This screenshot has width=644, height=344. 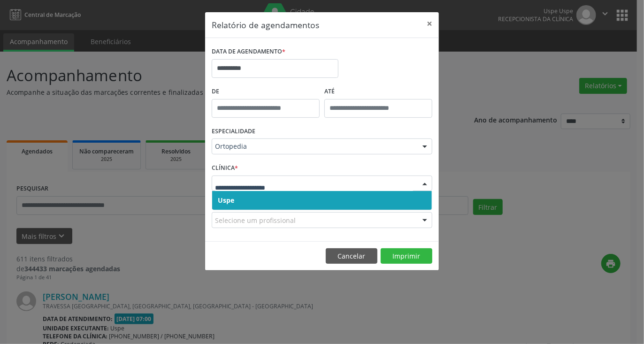 What do you see at coordinates (352, 256) in the screenshot?
I see `button: Cancelar` at bounding box center [352, 256].